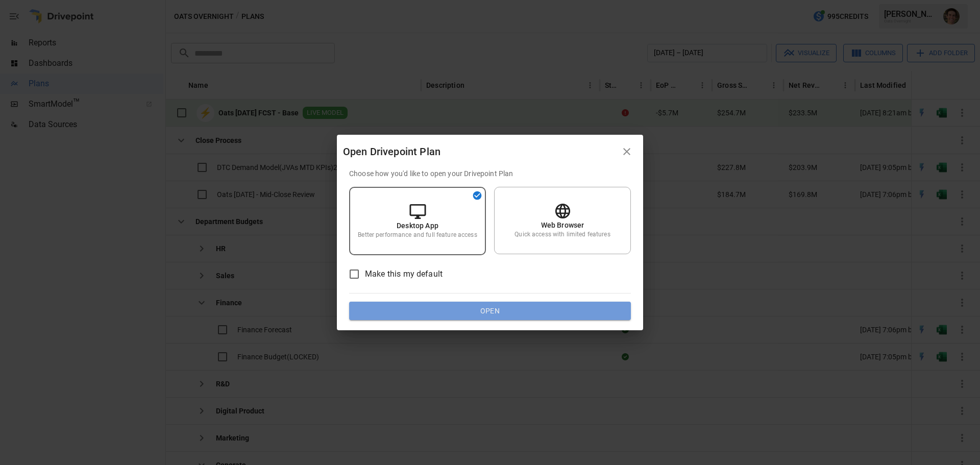 The height and width of the screenshot is (465, 980). I want to click on div: Open Drivepoint Plan, so click(480, 151).